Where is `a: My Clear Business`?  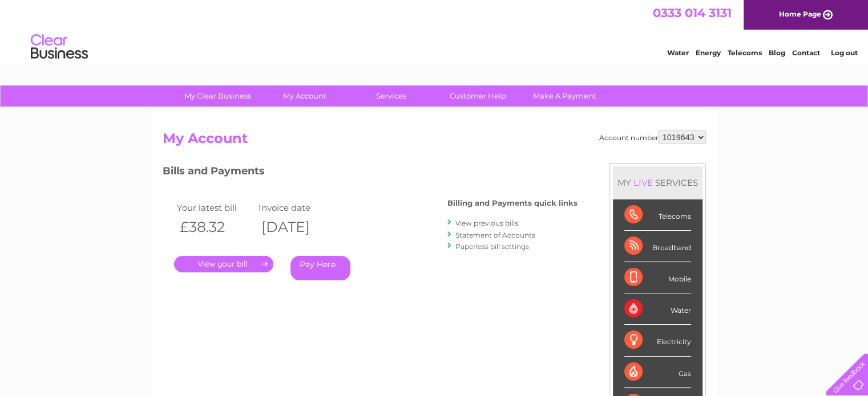
a: My Clear Business is located at coordinates (217, 95).